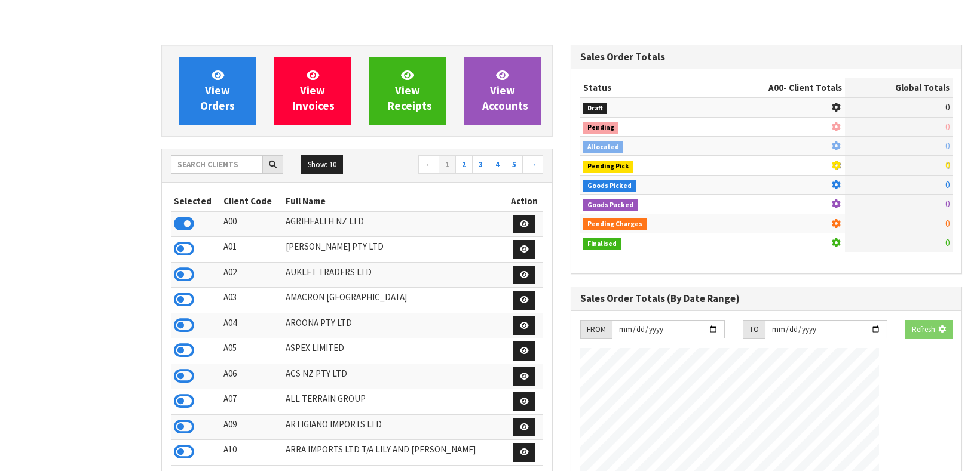 The height and width of the screenshot is (471, 980). What do you see at coordinates (464, 165) in the screenshot?
I see `a: 2` at bounding box center [464, 165].